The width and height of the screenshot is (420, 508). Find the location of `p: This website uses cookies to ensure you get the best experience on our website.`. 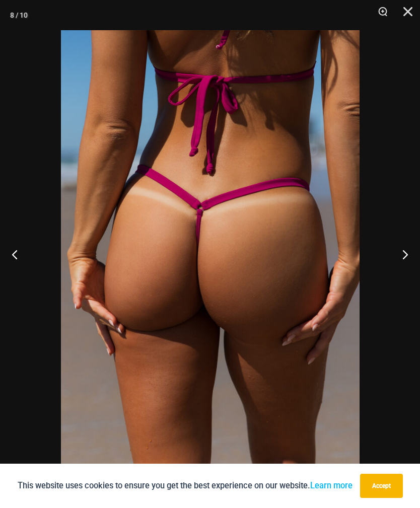

p: This website uses cookies to ensure you get the best experience on our website. is located at coordinates (185, 486).